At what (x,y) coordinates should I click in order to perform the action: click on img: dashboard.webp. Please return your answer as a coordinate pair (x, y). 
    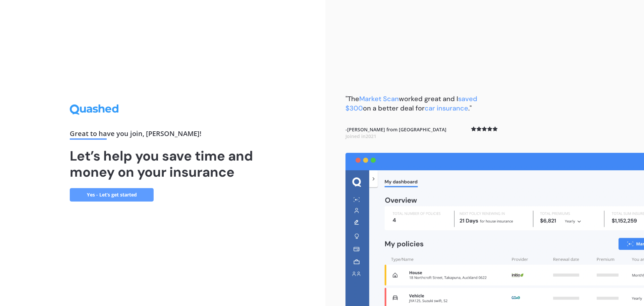
    Looking at the image, I should click on (495, 229).